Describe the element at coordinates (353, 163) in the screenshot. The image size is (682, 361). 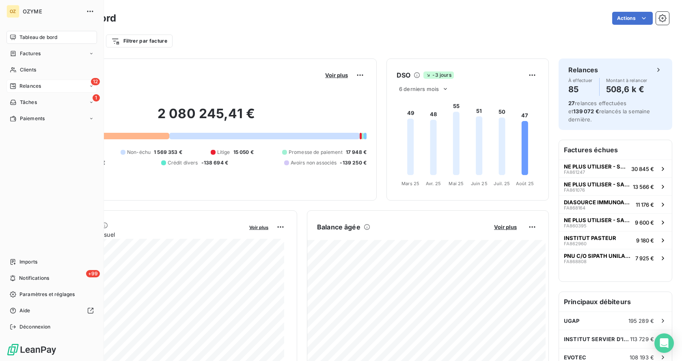
I see `span: -139 250 €` at that location.